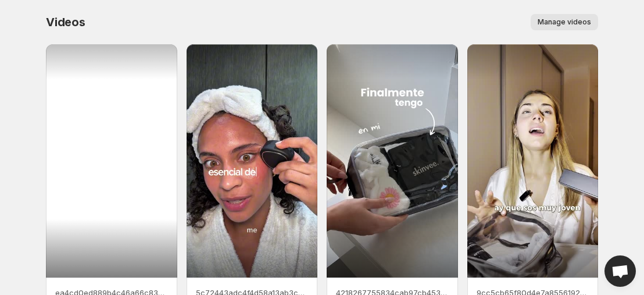  Describe the element at coordinates (565, 22) in the screenshot. I see `span: Manage videos` at that location.